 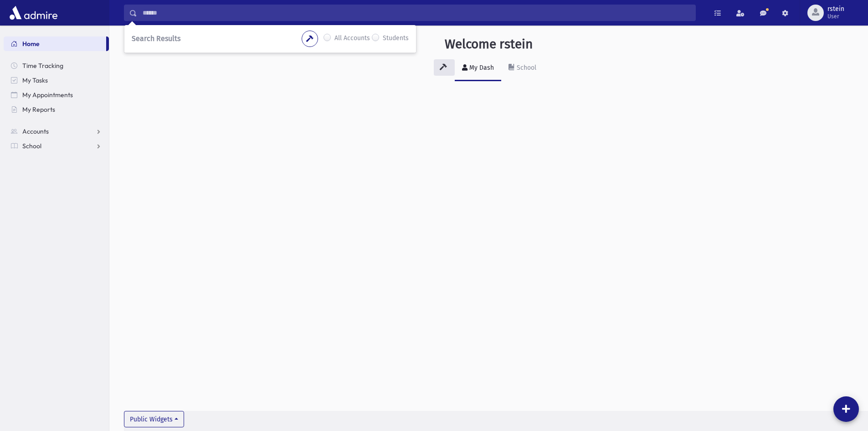 I want to click on div: School, so click(x=525, y=68).